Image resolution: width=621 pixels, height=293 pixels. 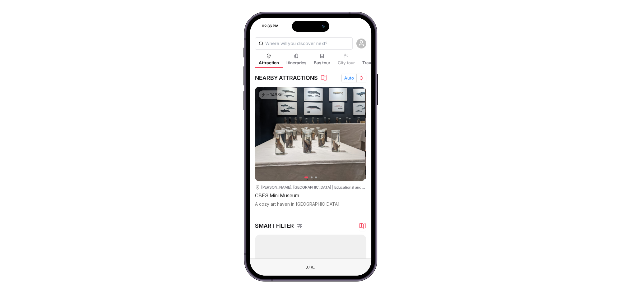 I want to click on span: Bus tour, so click(x=322, y=63).